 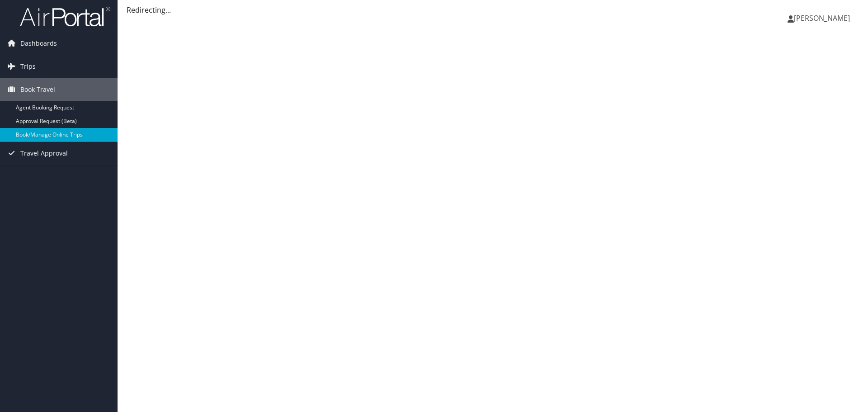 I want to click on span: Book Travel, so click(x=38, y=89).